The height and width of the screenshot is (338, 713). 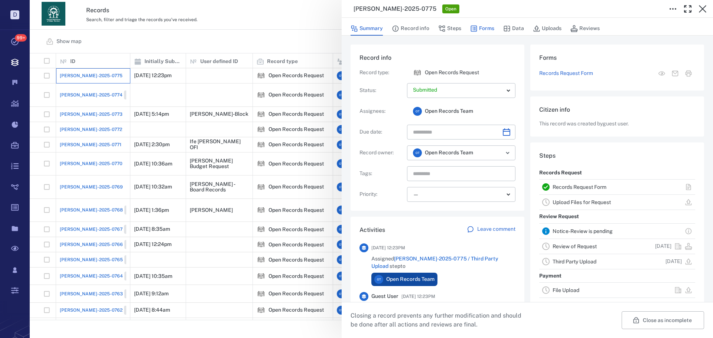 What do you see at coordinates (382, 195) in the screenshot?
I see `p: Priority :` at bounding box center [382, 195].